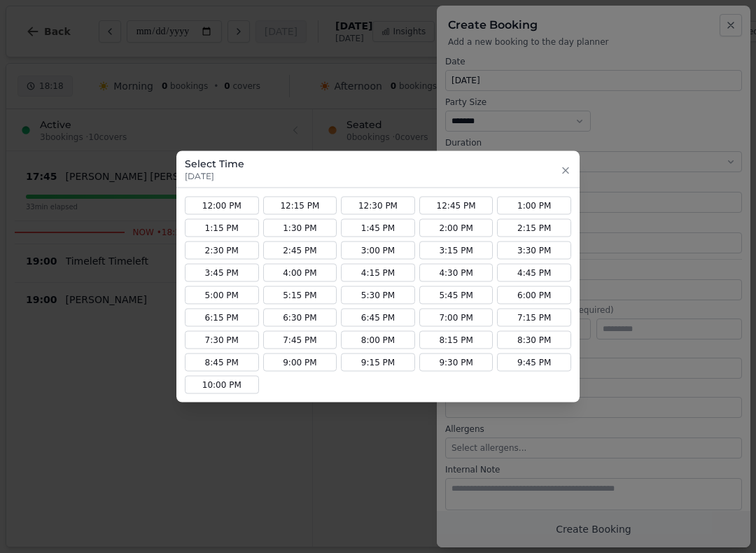  What do you see at coordinates (456, 228) in the screenshot?
I see `button: 2:00 PM` at bounding box center [456, 228].